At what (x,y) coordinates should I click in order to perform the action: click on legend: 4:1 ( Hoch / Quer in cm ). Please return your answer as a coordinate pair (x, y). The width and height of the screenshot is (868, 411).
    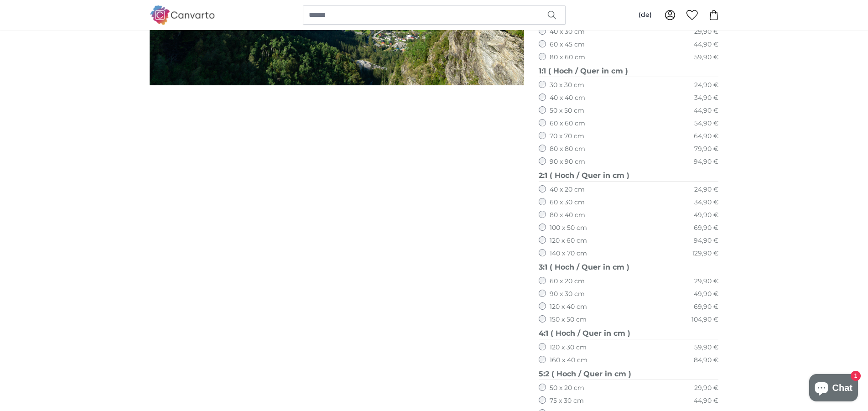
    Looking at the image, I should click on (628, 333).